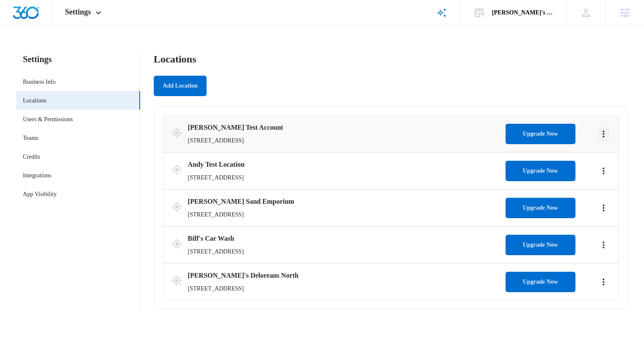 This screenshot has width=644, height=350. Describe the element at coordinates (32, 156) in the screenshot. I see `a: Credits` at that location.